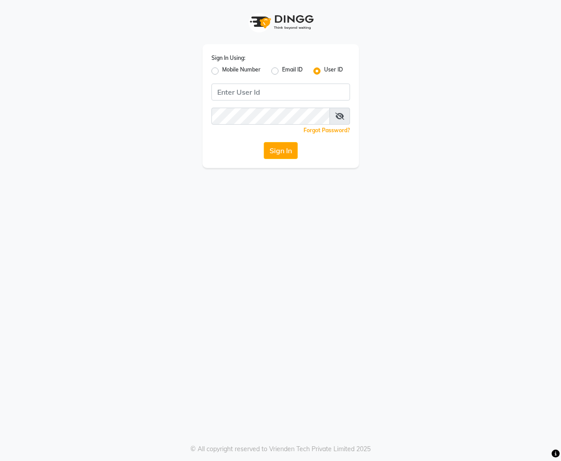 The width and height of the screenshot is (561, 461). What do you see at coordinates (281, 151) in the screenshot?
I see `button: Sign In` at bounding box center [281, 151].